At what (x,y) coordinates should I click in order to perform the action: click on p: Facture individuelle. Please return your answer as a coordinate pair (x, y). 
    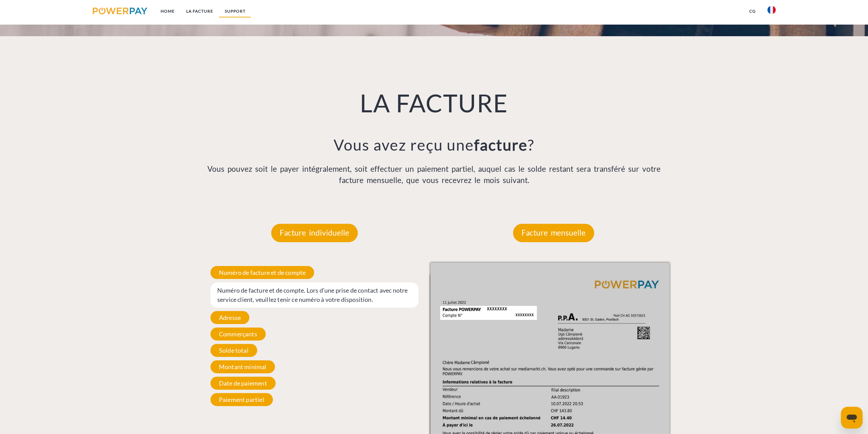
    Looking at the image, I should click on (315, 233).